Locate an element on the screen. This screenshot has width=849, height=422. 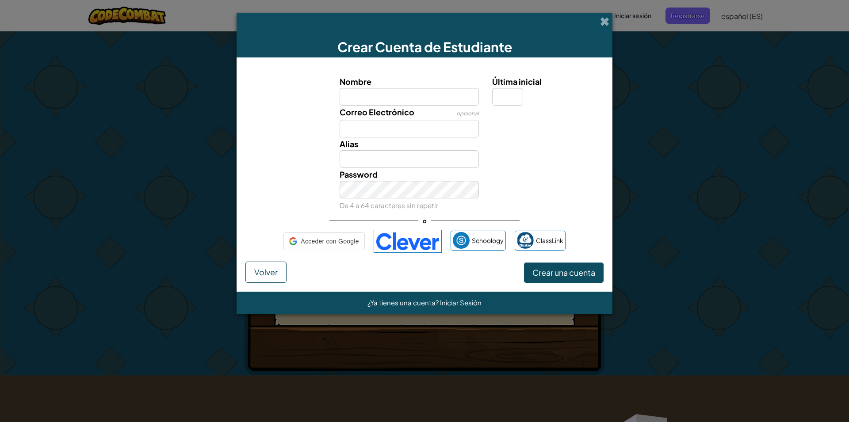
span: Volver is located at coordinates (266, 272).